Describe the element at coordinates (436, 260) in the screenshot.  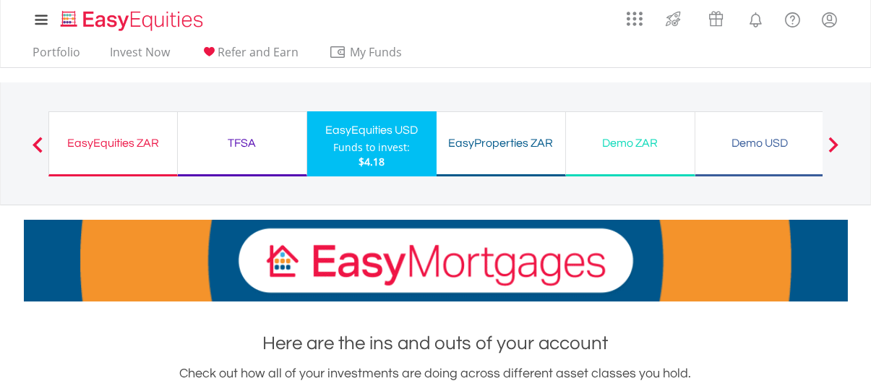
I see `img: EasyMortage Promotion Banner` at that location.